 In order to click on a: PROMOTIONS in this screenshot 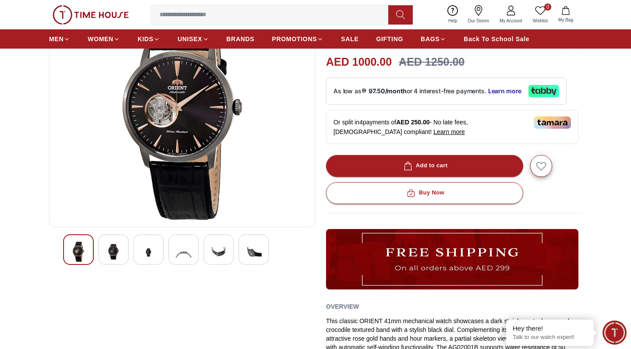, I will do `click(298, 39)`.